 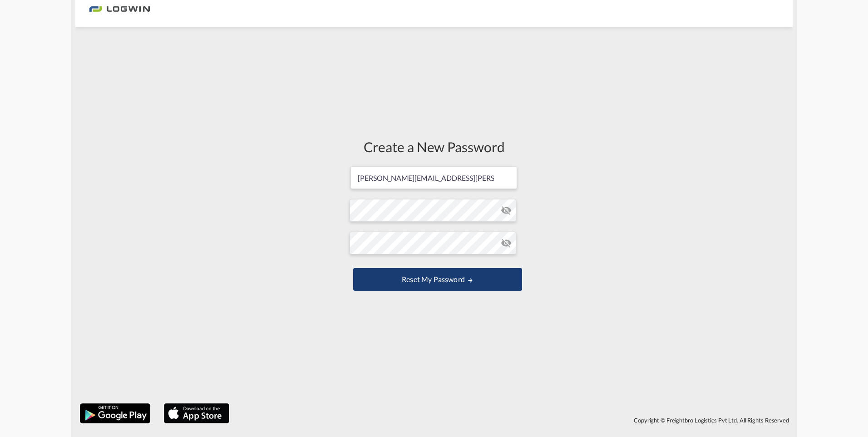 What do you see at coordinates (434, 178) in the screenshot?
I see `input: Email address` at bounding box center [434, 178].